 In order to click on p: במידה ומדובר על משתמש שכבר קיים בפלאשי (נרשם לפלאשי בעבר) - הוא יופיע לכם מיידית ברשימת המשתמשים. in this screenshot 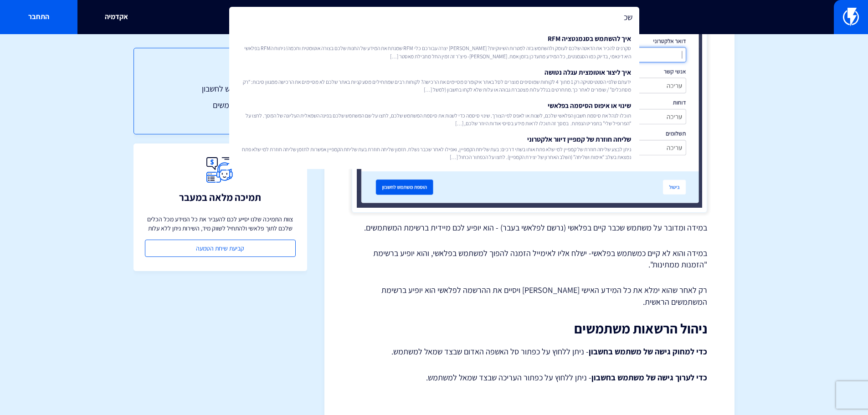, I will do `click(529, 228)`.